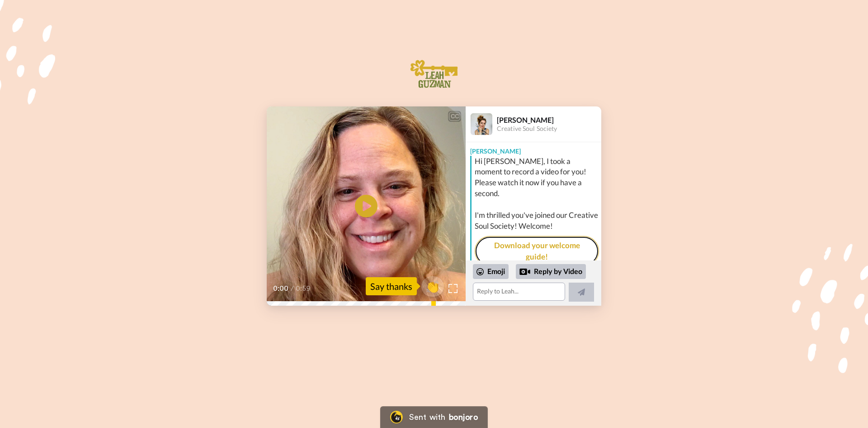  Describe the element at coordinates (482, 124) in the screenshot. I see `img: Profile Image` at that location.